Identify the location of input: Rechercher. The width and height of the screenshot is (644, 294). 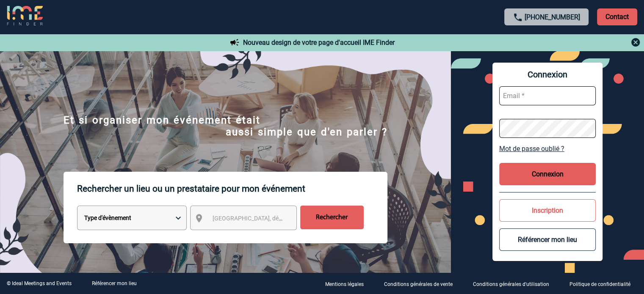
(332, 218).